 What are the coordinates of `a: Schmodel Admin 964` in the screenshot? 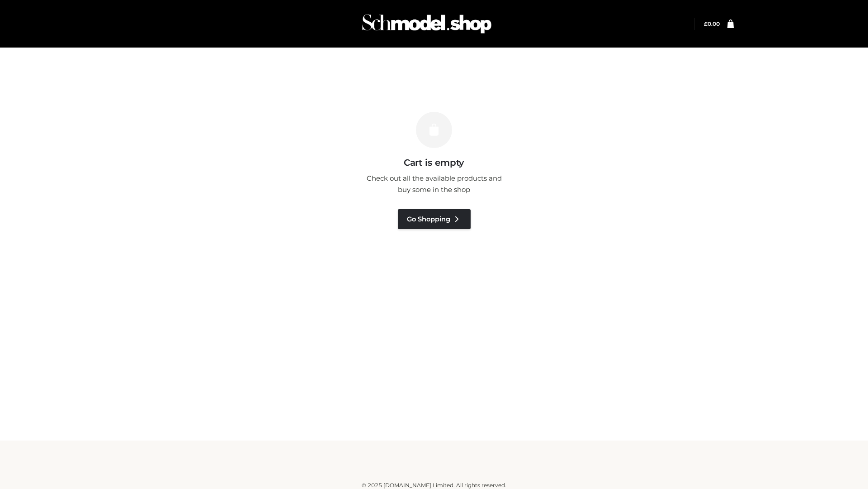 It's located at (427, 24).